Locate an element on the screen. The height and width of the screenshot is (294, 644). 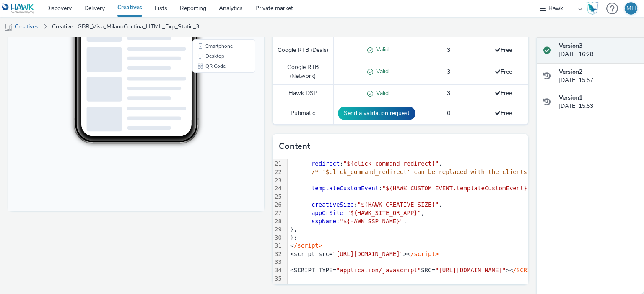
div: 30 is located at coordinates (277, 238).